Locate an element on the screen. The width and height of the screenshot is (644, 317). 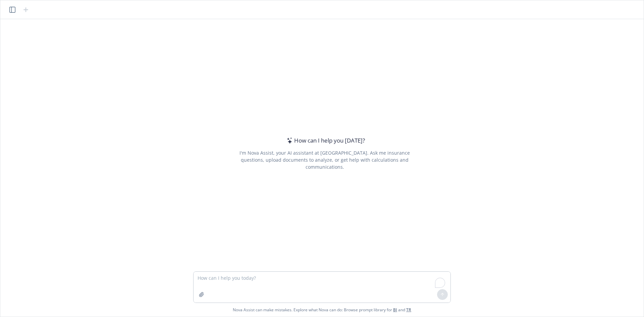
textarea: To enrich screen reader interactions, please activate Accessibility in Grammarly extension settings is located at coordinates (322, 287).